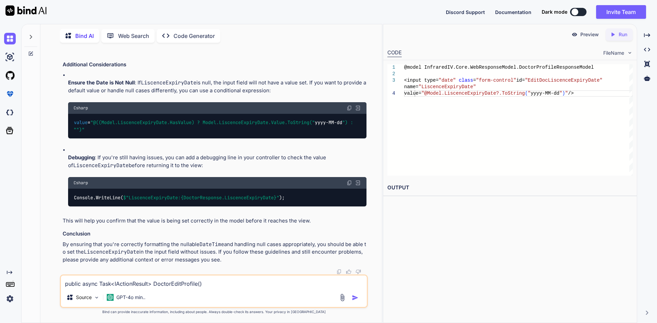 The height and width of the screenshot is (323, 657). What do you see at coordinates (26, 11) in the screenshot?
I see `img: Bind AI` at bounding box center [26, 11].